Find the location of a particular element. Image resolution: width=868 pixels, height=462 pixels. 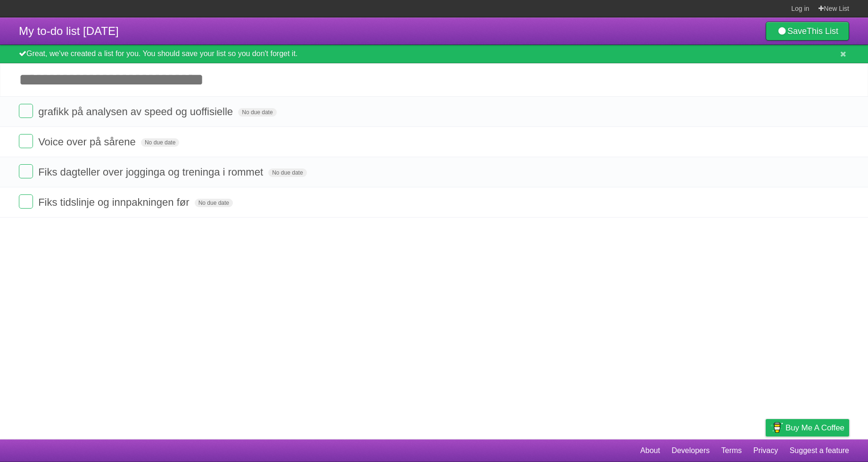

a: About is located at coordinates (650, 450).